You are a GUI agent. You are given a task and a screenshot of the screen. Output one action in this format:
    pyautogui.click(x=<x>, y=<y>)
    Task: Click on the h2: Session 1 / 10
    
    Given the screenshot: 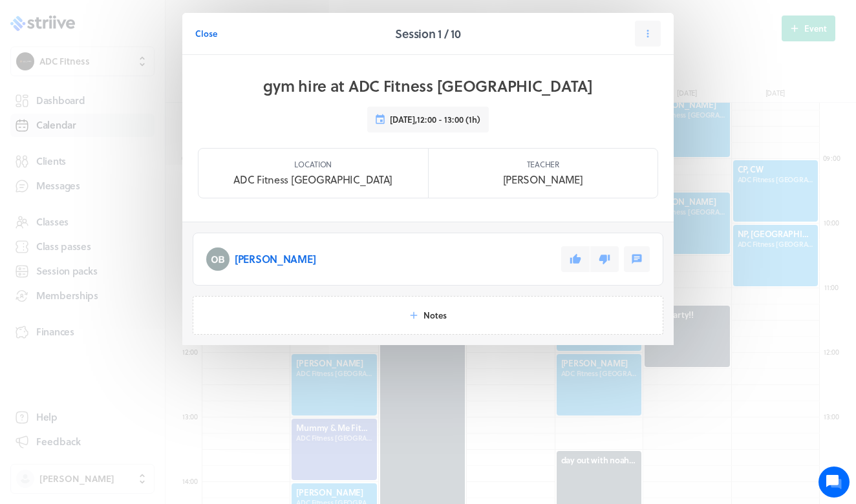 What is the action you would take?
    pyautogui.click(x=428, y=34)
    